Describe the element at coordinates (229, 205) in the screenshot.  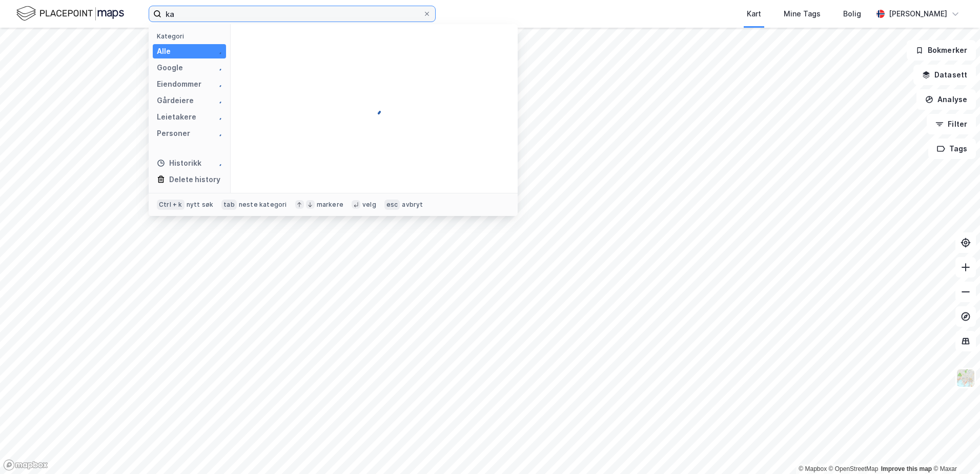
I see `div: tab` at that location.